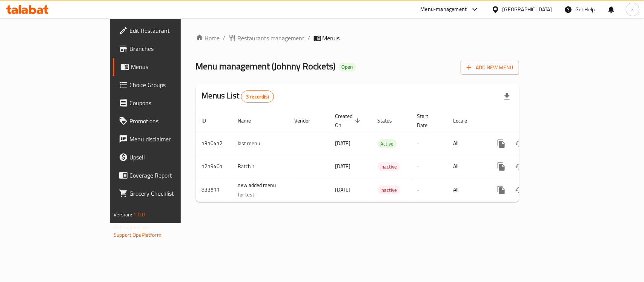 The height and width of the screenshot is (282, 644). Describe the element at coordinates (238, 96) in the screenshot. I see `h2: Menus List` at that location.